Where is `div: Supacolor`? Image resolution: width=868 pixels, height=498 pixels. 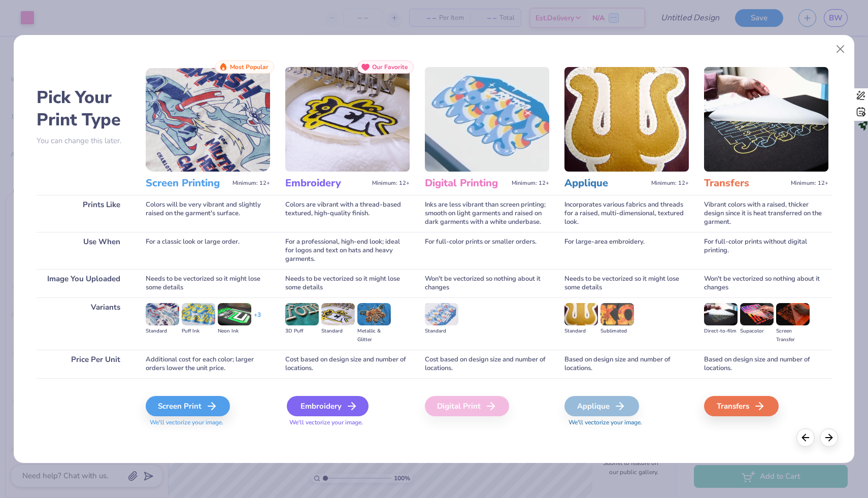 div: Supacolor is located at coordinates (758, 331).